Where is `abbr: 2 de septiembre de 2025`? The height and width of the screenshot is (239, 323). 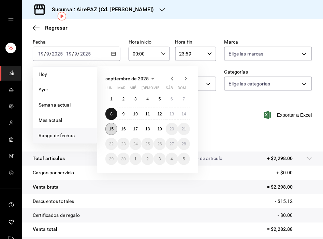 abbr: 2 de septiembre de 2025 is located at coordinates (123, 99).